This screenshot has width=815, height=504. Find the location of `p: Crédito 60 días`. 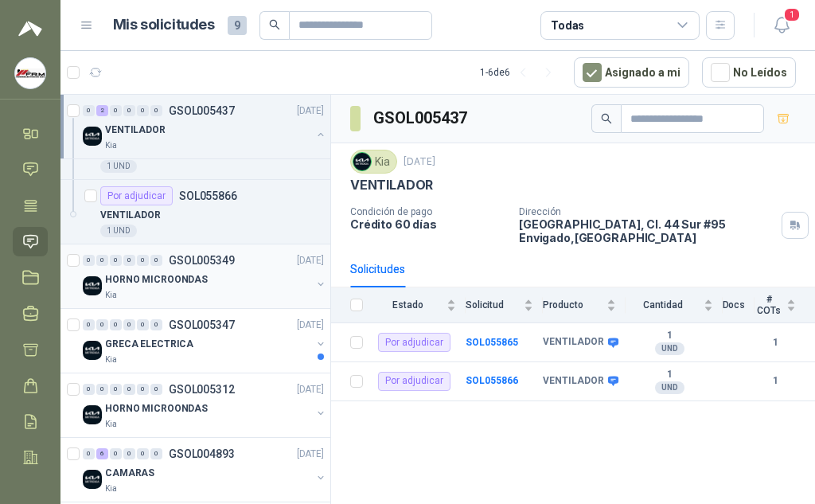

p: Crédito 60 días is located at coordinates (428, 224).